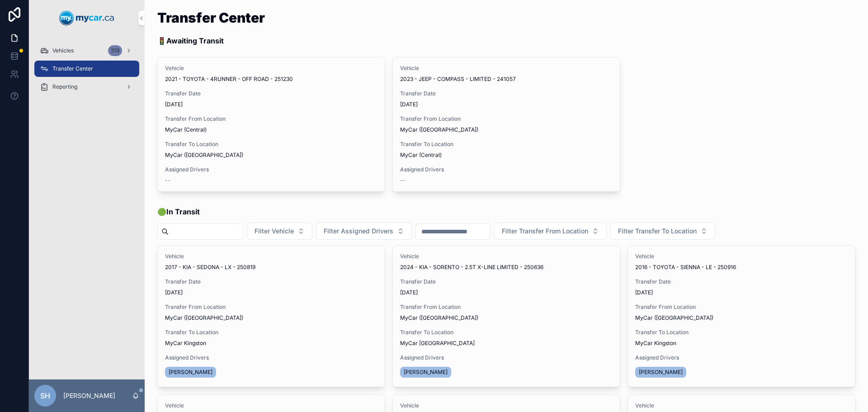  What do you see at coordinates (183, 211) in the screenshot?
I see `strong: In Transit` at bounding box center [183, 211].